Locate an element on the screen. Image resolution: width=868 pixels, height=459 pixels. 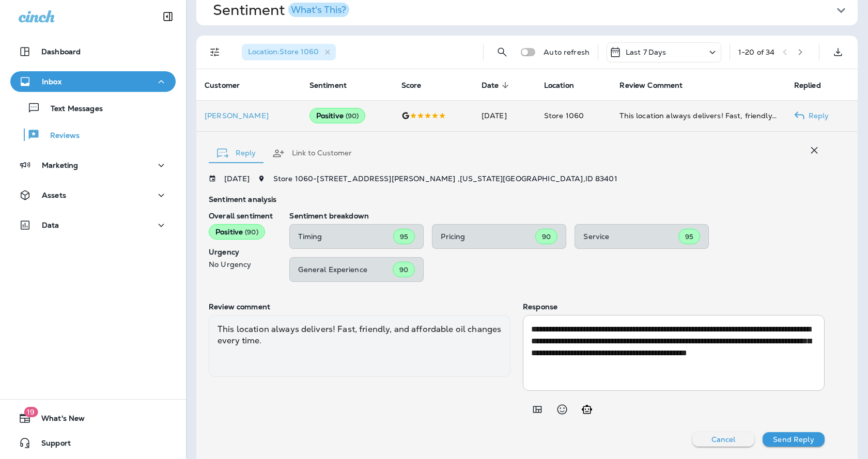
button: Export as CSV is located at coordinates (838, 52).